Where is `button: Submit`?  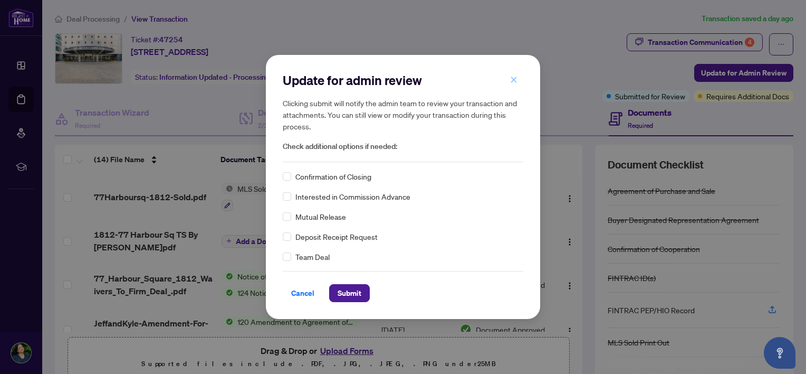
button: Submit is located at coordinates (349, 293).